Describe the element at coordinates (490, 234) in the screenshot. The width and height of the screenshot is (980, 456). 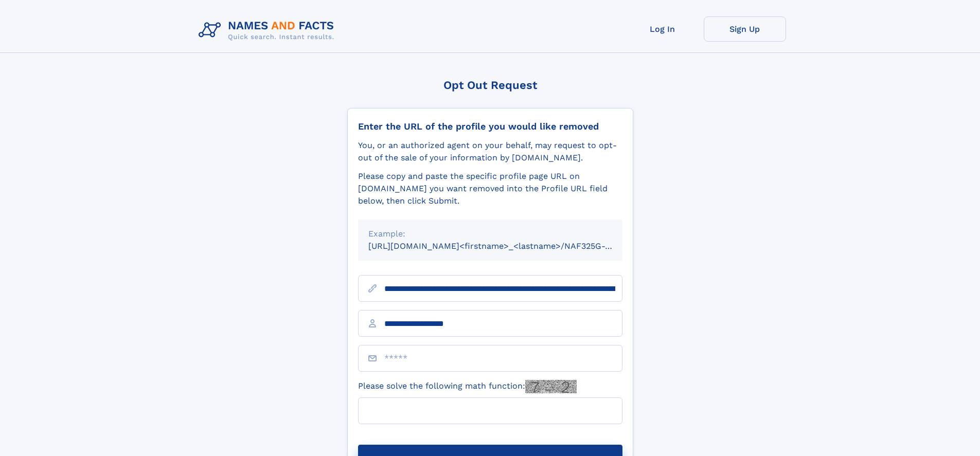
I see `div: Example:` at that location.